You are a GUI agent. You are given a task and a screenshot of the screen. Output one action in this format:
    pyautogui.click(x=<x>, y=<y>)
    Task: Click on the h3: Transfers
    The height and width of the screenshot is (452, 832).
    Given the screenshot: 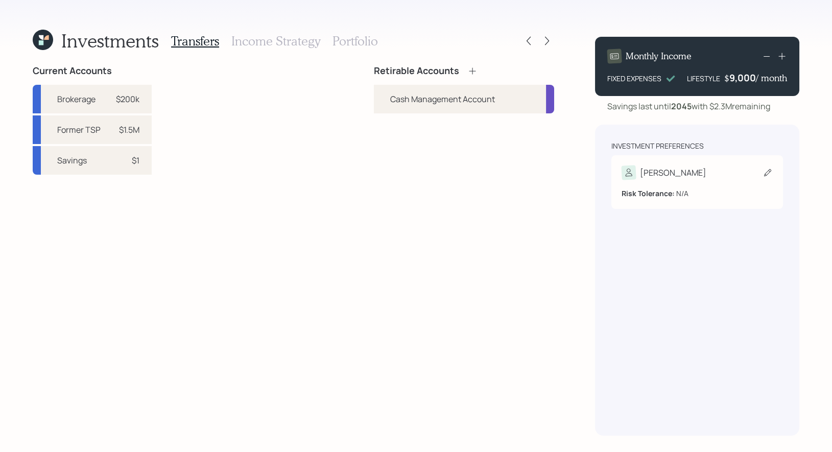 What is the action you would take?
    pyautogui.click(x=195, y=41)
    